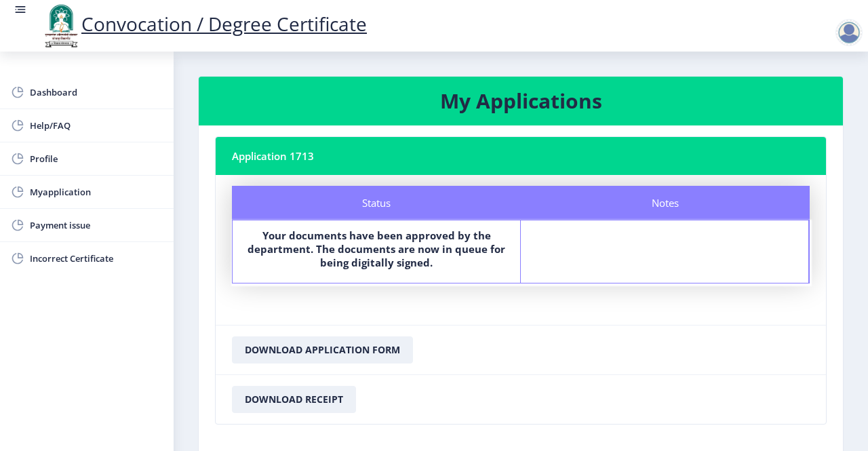 This screenshot has height=451, width=868. What do you see at coordinates (61, 25) in the screenshot?
I see `img: logo` at bounding box center [61, 25].